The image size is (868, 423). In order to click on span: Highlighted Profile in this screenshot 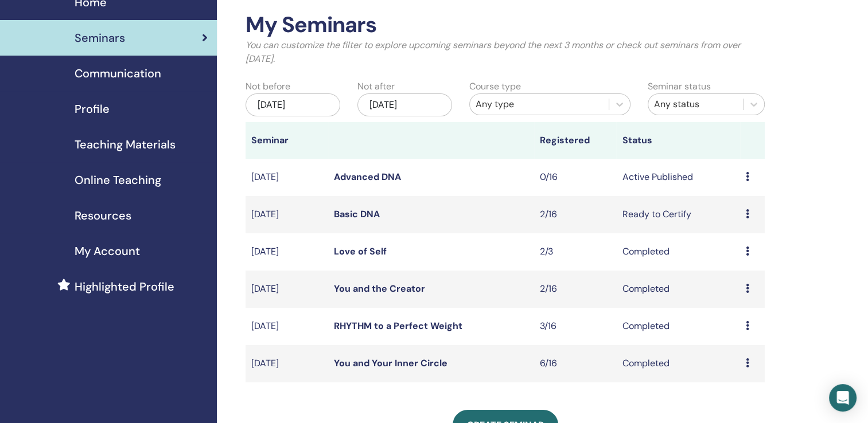, I will do `click(125, 286)`.